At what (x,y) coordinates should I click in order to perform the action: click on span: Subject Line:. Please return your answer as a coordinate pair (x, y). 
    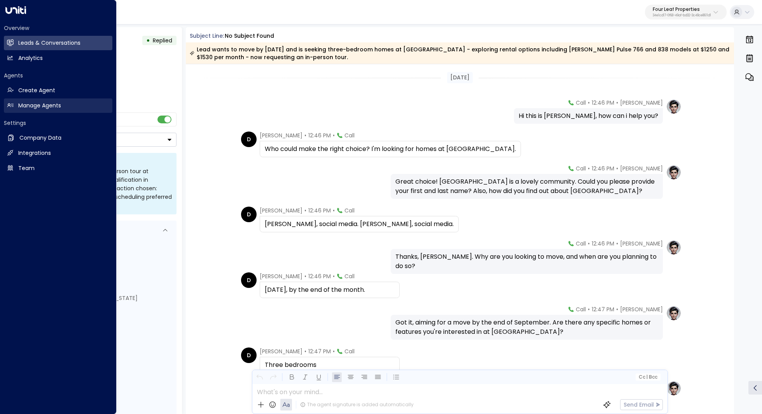
    Looking at the image, I should click on (207, 36).